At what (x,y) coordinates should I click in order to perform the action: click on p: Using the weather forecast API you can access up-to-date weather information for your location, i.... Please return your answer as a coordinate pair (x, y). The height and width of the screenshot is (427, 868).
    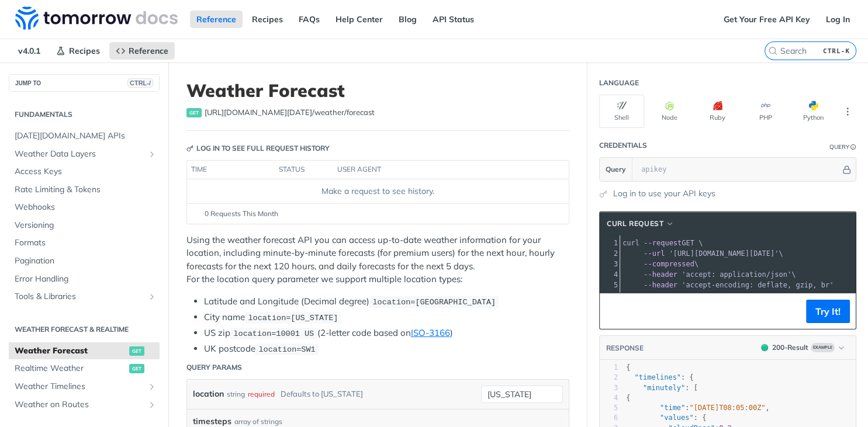
    Looking at the image, I should click on (377, 260).